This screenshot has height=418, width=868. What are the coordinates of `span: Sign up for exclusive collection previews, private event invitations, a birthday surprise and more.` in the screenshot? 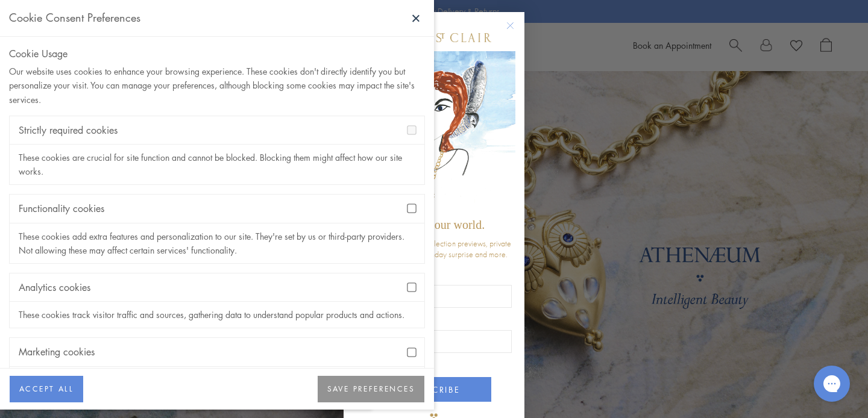 It's located at (434, 249).